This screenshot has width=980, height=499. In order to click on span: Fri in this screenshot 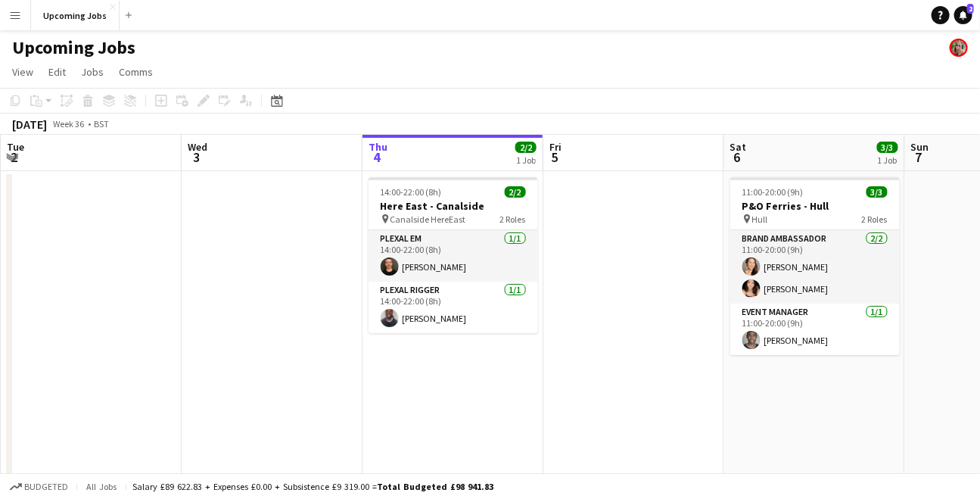, I will do `click(555, 147)`.